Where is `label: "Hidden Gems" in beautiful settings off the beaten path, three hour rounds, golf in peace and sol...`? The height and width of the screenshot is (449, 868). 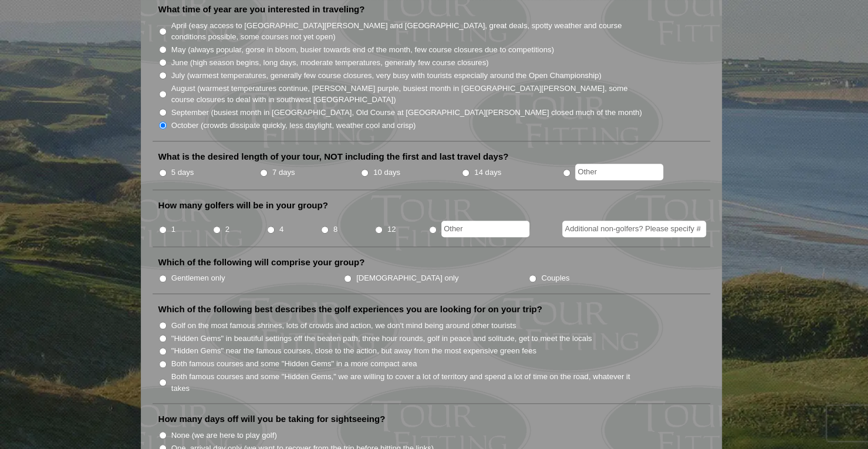
label: "Hidden Gems" in beautiful settings off the beaten path, three hour rounds, golf in peace and sol... is located at coordinates (381, 339).